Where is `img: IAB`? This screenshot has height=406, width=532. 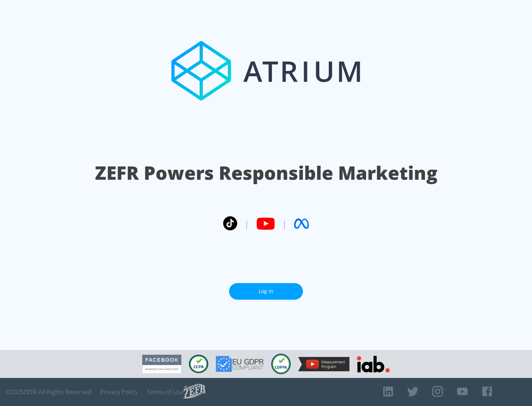 img: IAB is located at coordinates (373, 364).